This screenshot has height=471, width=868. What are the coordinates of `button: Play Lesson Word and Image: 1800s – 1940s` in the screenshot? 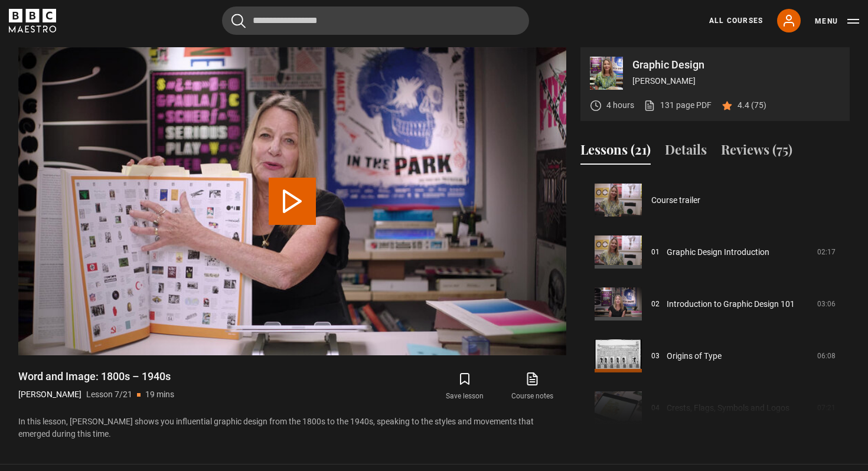 It's located at (292, 201).